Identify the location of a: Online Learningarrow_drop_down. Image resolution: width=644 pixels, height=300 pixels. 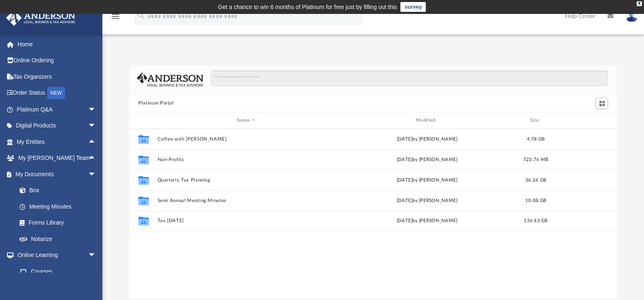
(55, 256).